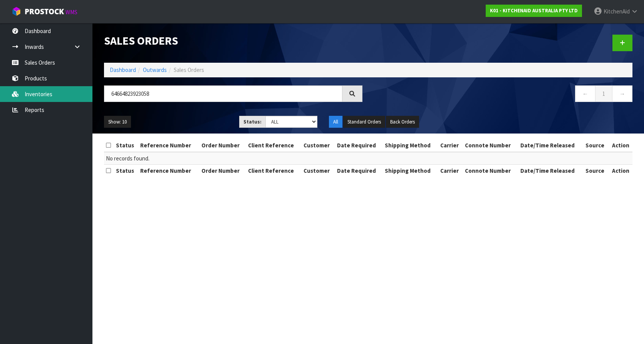  What do you see at coordinates (118, 122) in the screenshot?
I see `button: Show: 10` at bounding box center [118, 122].